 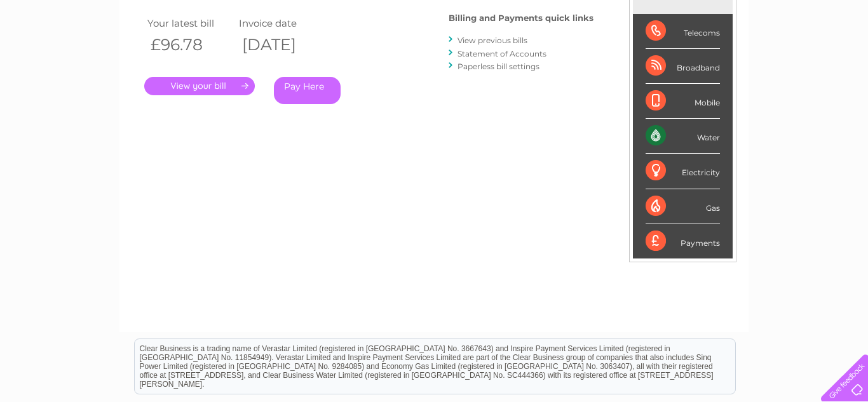 What do you see at coordinates (502, 53) in the screenshot?
I see `a: Statement of Accounts` at bounding box center [502, 53].